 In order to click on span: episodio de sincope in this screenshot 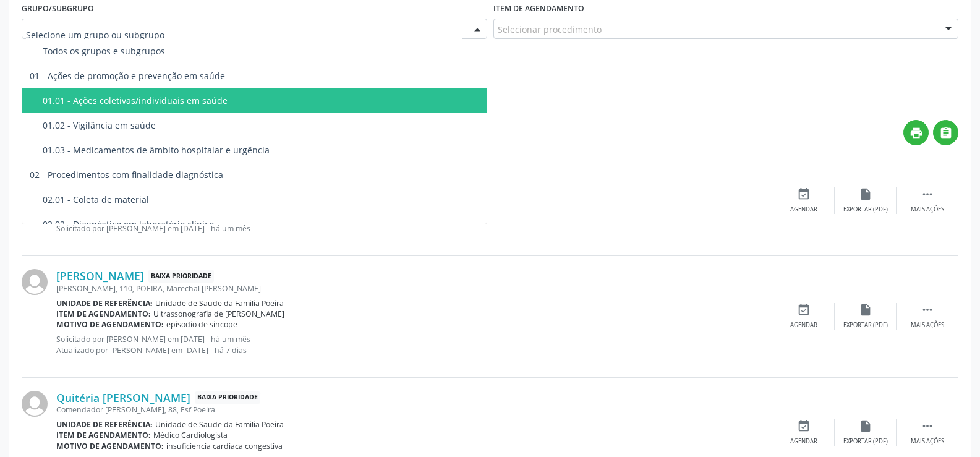, I will do `click(202, 324)`.